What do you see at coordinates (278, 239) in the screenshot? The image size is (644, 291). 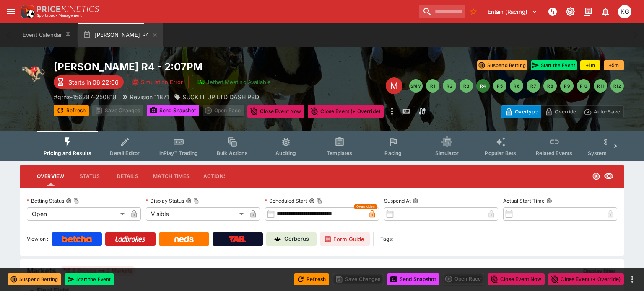 I see `img: Cerberus` at bounding box center [278, 239].